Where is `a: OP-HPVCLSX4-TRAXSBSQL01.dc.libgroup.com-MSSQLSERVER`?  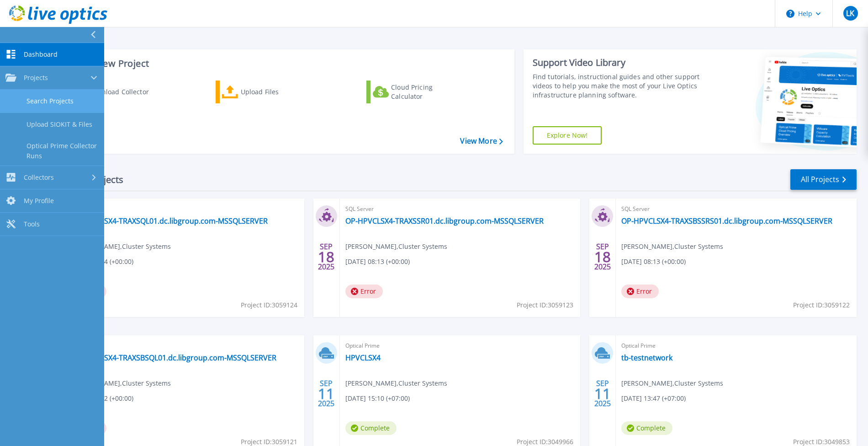
a: OP-HPVCLSX4-TRAXSBSQL01.dc.libgroup.com-MSSQLSERVER is located at coordinates (173, 357).